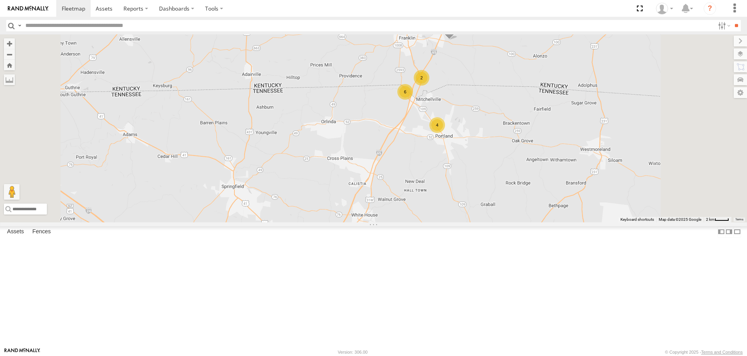 The image size is (747, 356). What do you see at coordinates (710, 219) in the screenshot?
I see `span: 2 km` at bounding box center [710, 219].